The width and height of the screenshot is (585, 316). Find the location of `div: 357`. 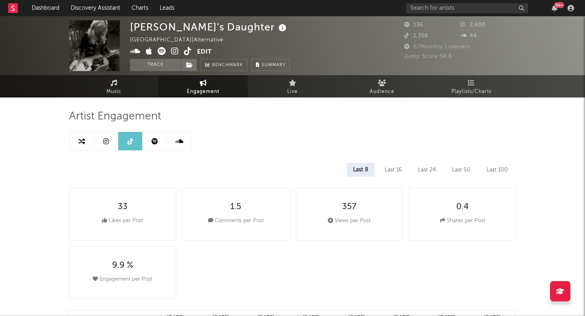

div: 357 is located at coordinates (349, 207).